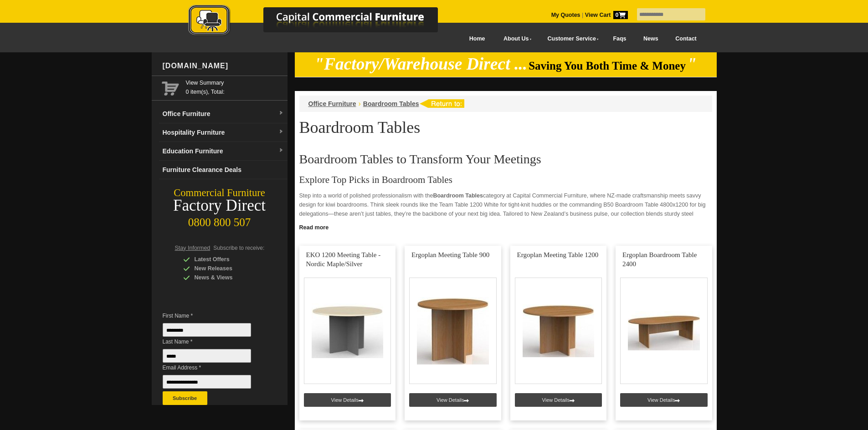 The width and height of the screenshot is (868, 430). Describe the element at coordinates (515, 39) in the screenshot. I see `a: About Us` at that location.